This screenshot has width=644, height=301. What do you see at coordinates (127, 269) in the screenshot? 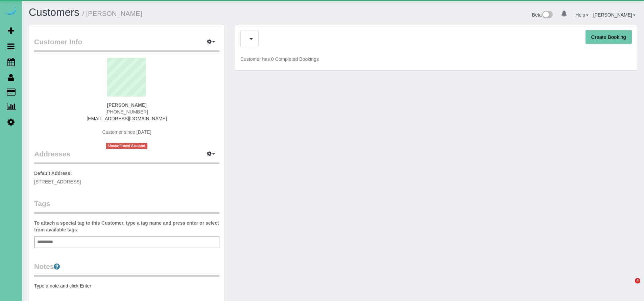
I see `legend: Notes` at bounding box center [127, 269].